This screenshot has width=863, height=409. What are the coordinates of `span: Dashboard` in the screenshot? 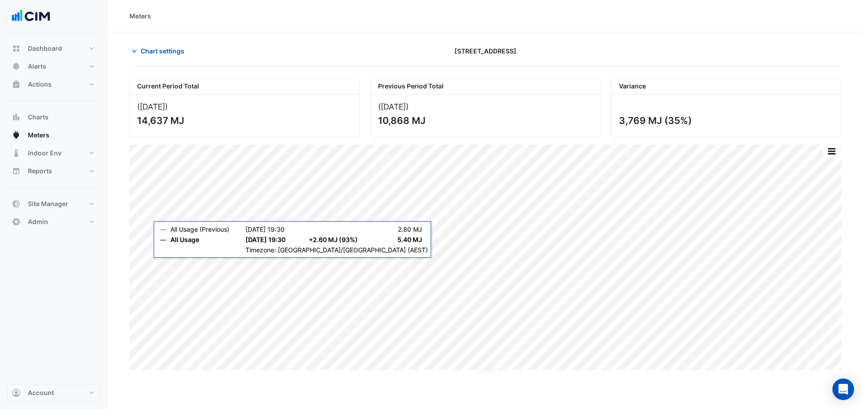 It's located at (45, 49).